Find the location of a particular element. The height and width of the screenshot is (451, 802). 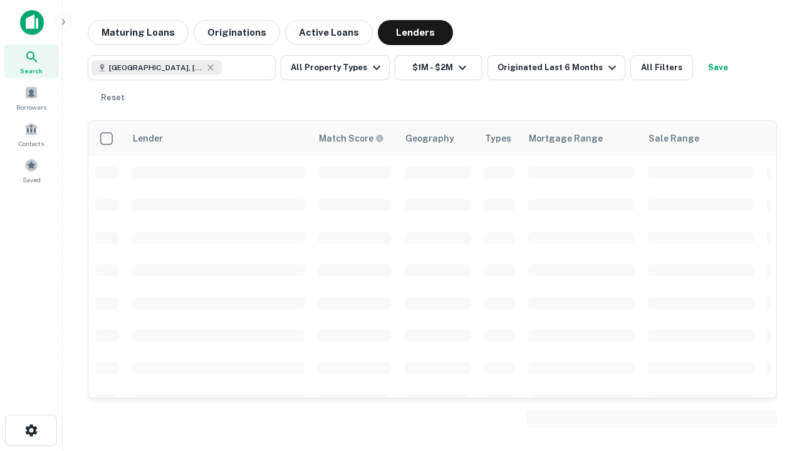

button: Originated Last 6 Months is located at coordinates (556, 68).